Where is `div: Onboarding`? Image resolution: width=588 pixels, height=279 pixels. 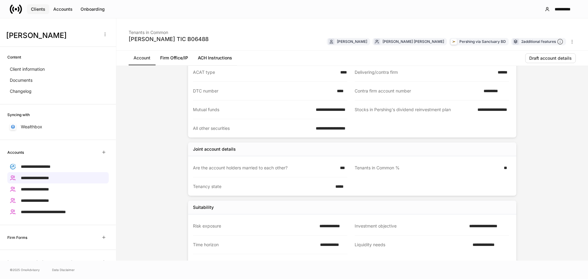
div: Onboarding is located at coordinates (93, 9).